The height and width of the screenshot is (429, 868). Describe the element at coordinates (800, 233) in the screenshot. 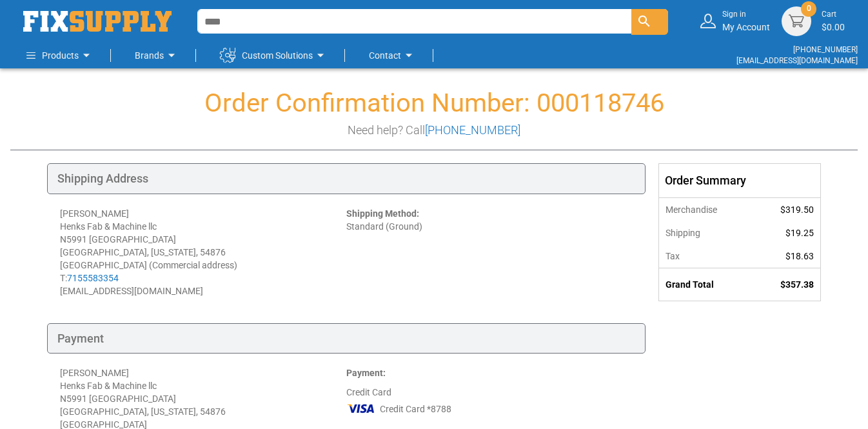

I see `span: $19.25` at that location.